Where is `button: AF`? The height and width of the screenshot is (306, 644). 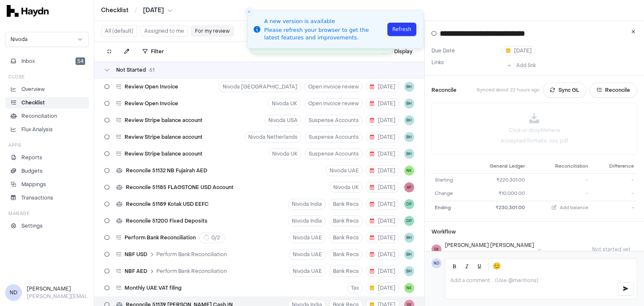 button: AF is located at coordinates (409, 187).